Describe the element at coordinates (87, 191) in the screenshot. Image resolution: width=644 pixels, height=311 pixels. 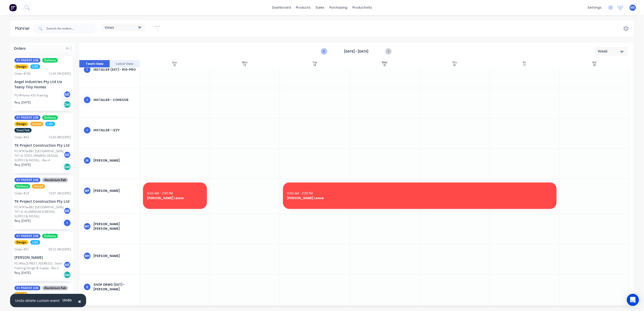
I see `div: MP` at that location.